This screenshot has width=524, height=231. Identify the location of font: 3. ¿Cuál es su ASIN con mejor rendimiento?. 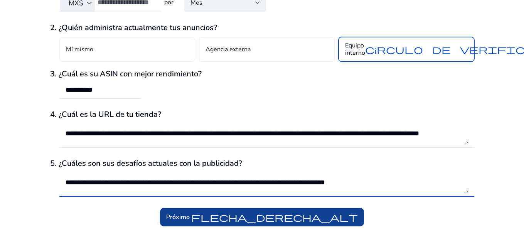
(126, 74).